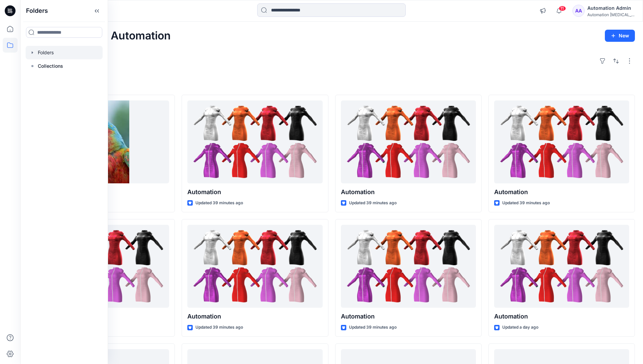 Image resolution: width=643 pixels, height=364 pixels. What do you see at coordinates (520, 327) in the screenshot?
I see `p: Updated a day ago` at bounding box center [520, 327].